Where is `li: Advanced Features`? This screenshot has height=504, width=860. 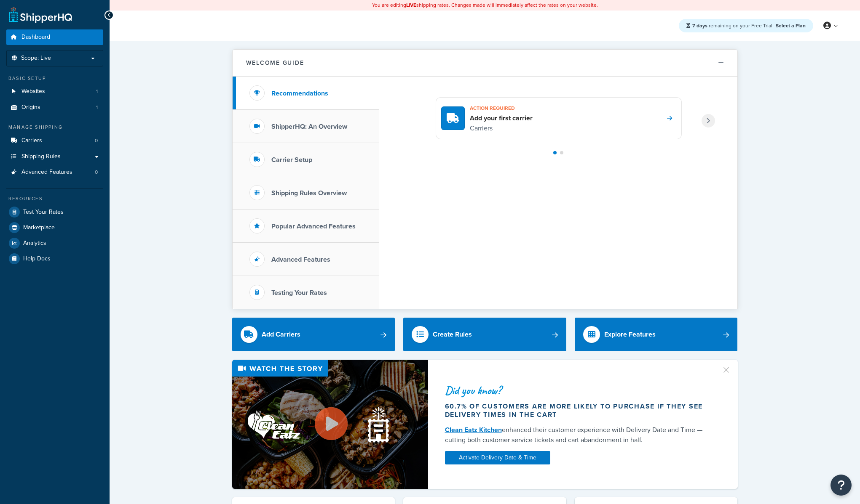 li: Advanced Features is located at coordinates (55, 172).